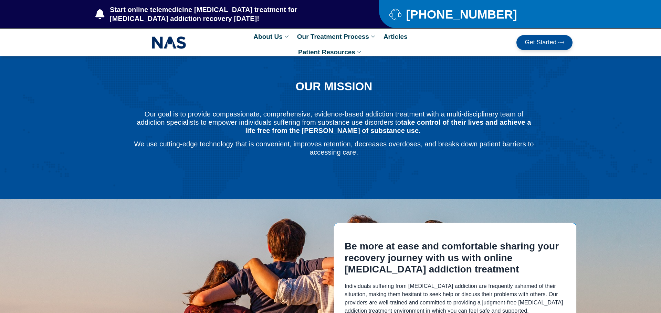 Image resolution: width=661 pixels, height=313 pixels. I want to click on h1: OUR MISSION, so click(334, 87).